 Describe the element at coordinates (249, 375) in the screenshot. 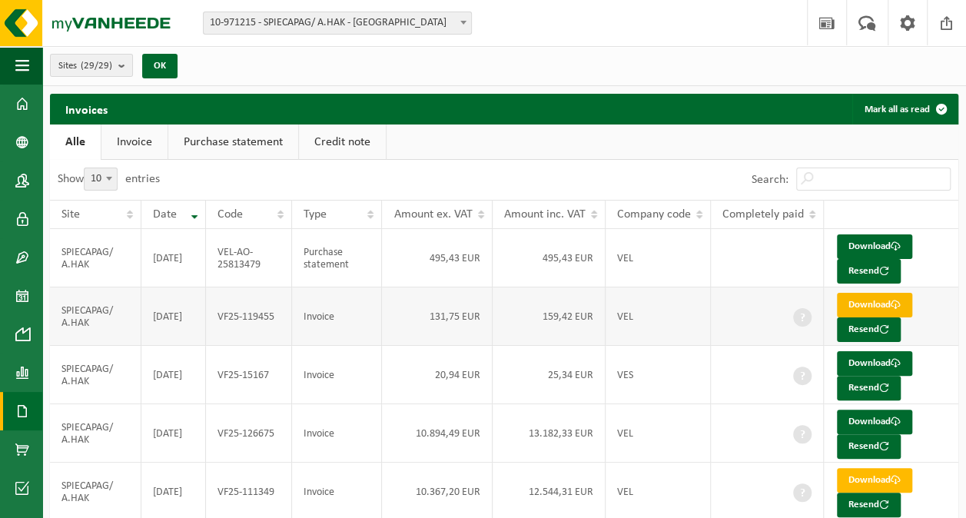

I see `td: VF25-15167` at that location.